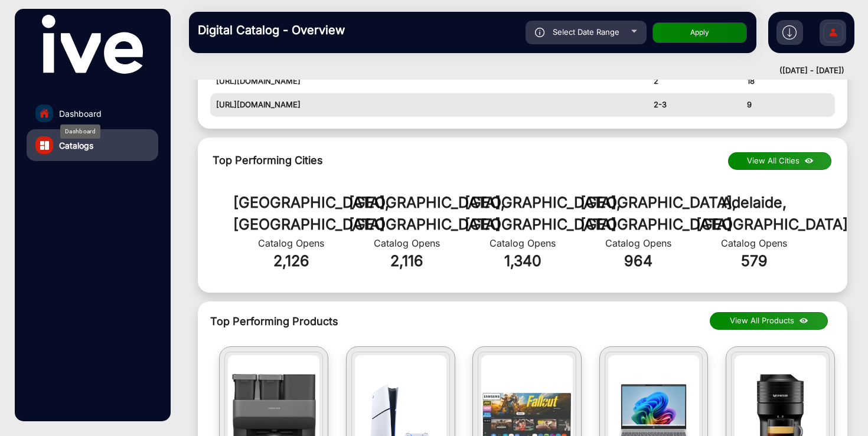  Describe the element at coordinates (695, 105) in the screenshot. I see `td: 2-3` at that location.